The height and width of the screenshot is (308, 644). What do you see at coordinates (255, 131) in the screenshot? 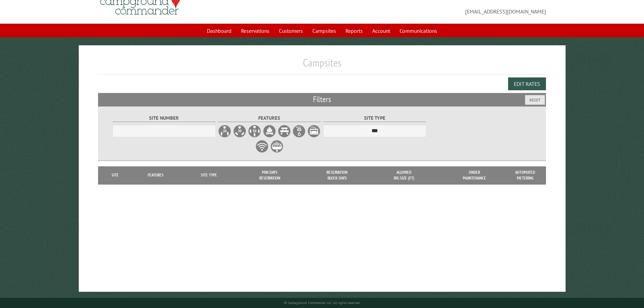
I see `label: 50A Electrical Hookup` at bounding box center [255, 131].